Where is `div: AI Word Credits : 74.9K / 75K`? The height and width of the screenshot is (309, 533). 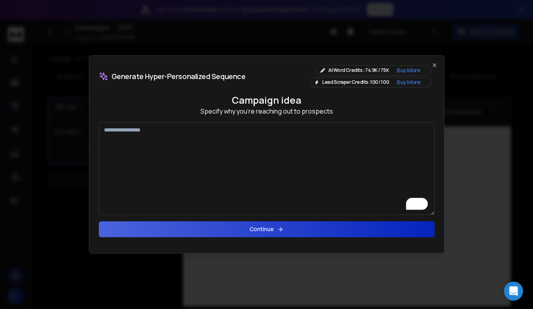 div: AI Word Credits : 74.9K / 75K is located at coordinates (373, 70).